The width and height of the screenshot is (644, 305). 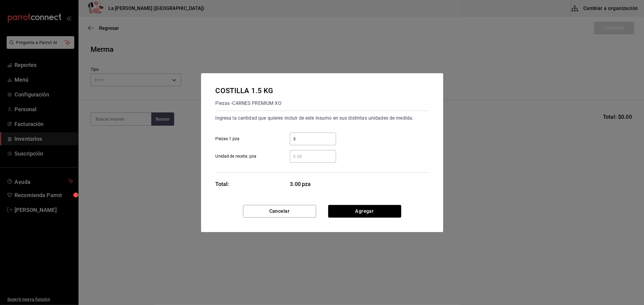 I want to click on div: Piezas - CARNES PREMIUM XO, so click(x=248, y=103).